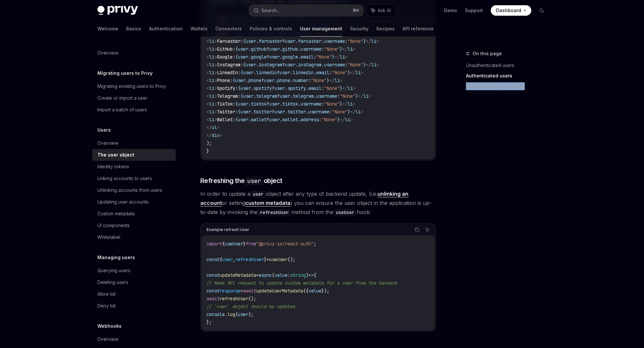  Describe the element at coordinates (134, 110) in the screenshot. I see `a: Import a batch of users` at that location.